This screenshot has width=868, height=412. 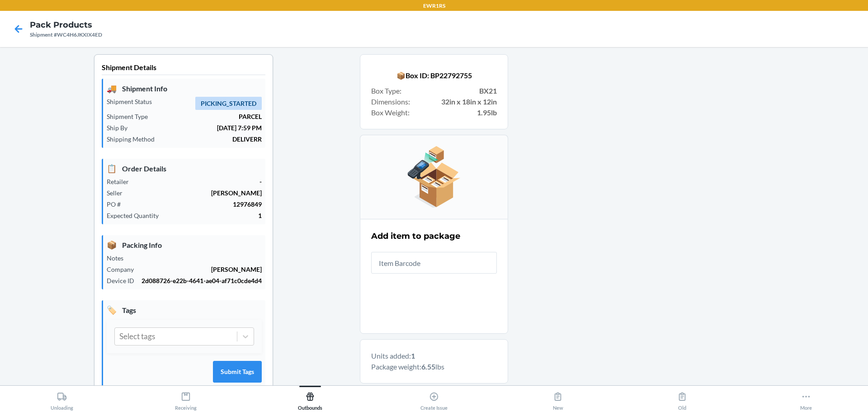 What do you see at coordinates (434, 356) in the screenshot?
I see `p: Units added:` at bounding box center [434, 356].